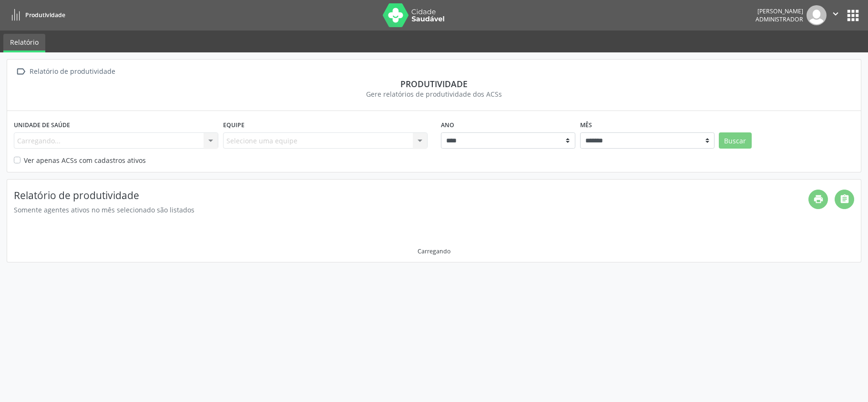 The height and width of the screenshot is (402, 868). I want to click on a: Relatório, so click(24, 43).